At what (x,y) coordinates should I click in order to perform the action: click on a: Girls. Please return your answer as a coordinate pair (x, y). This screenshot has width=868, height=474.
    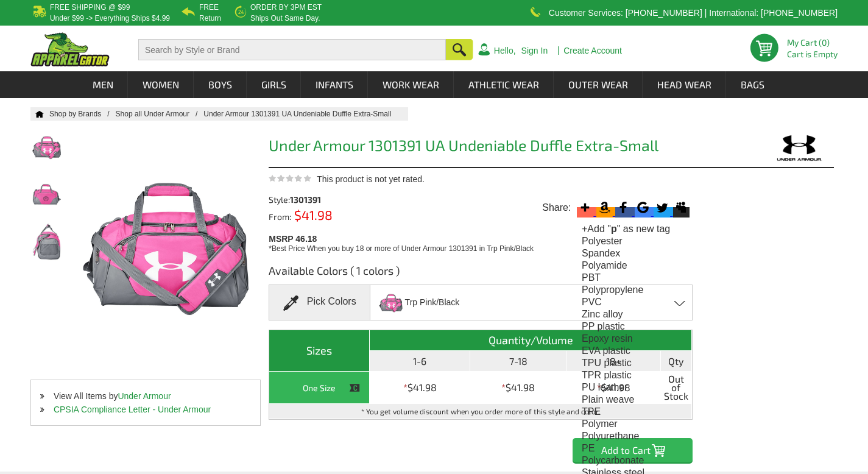
    Looking at the image, I should click on (274, 85).